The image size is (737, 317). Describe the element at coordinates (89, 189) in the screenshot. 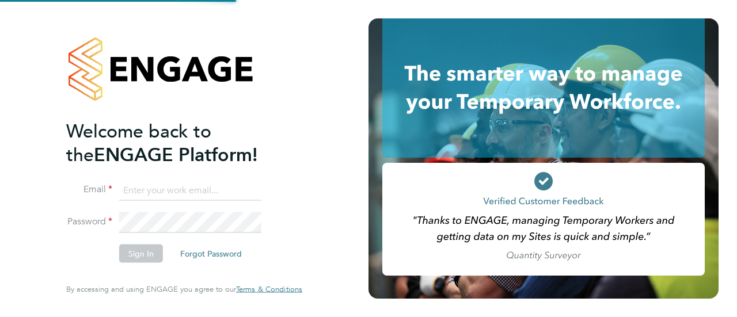

I see `label: Email` at that location.